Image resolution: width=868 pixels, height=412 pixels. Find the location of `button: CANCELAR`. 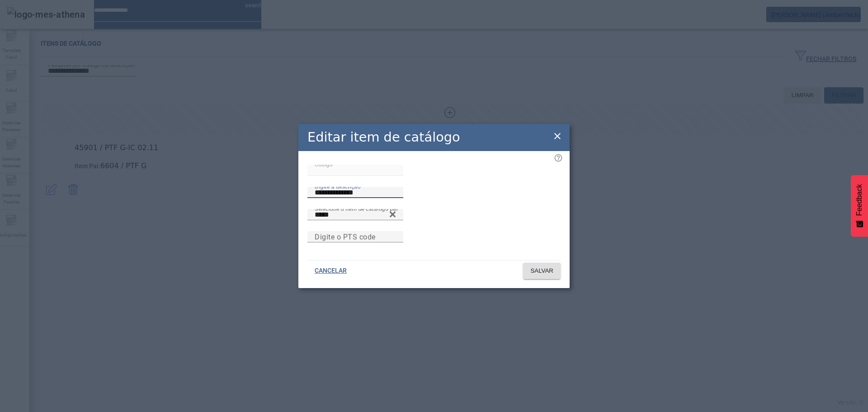

button: CANCELAR is located at coordinates (331, 271).